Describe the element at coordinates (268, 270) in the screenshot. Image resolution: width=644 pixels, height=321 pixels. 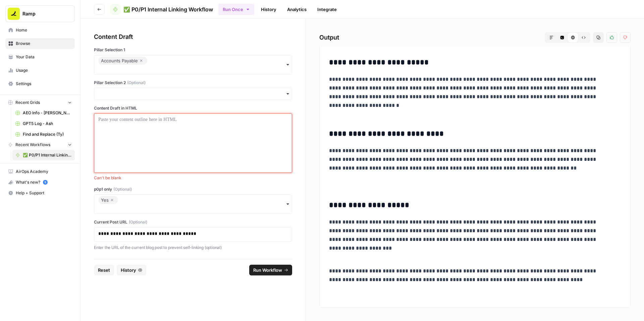
I see `span: Run Workflow` at that location.